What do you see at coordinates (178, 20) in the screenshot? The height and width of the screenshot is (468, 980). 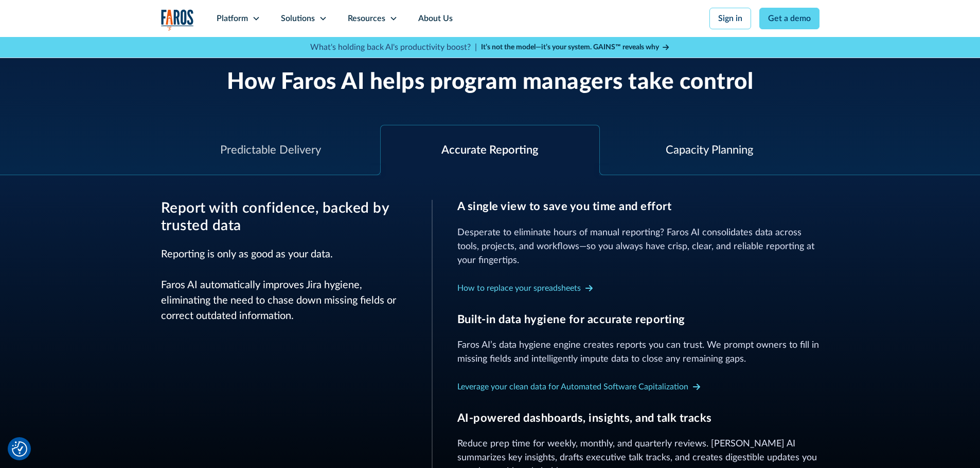 I see `img: Logo of the analytics and reporting company Faros.` at bounding box center [178, 20].